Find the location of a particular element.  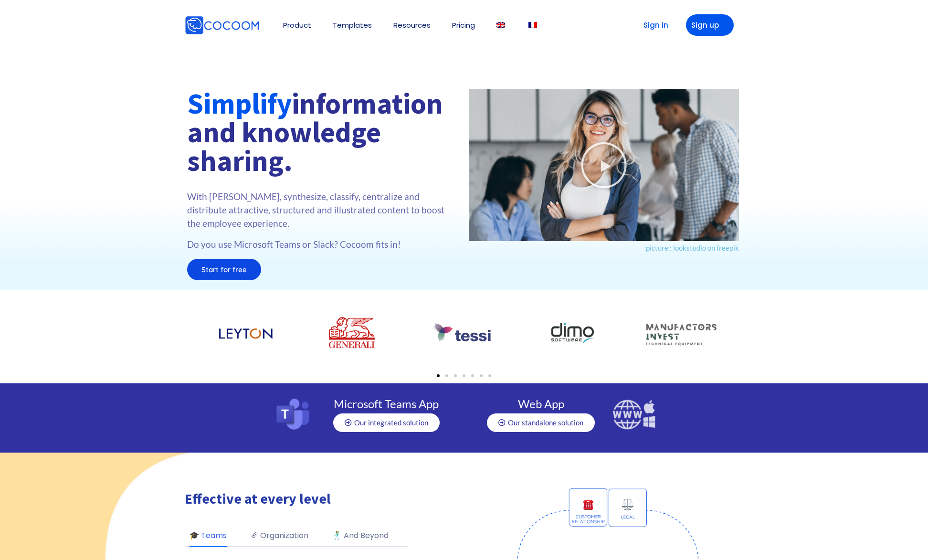

a: Our integrated solution is located at coordinates (386, 422).